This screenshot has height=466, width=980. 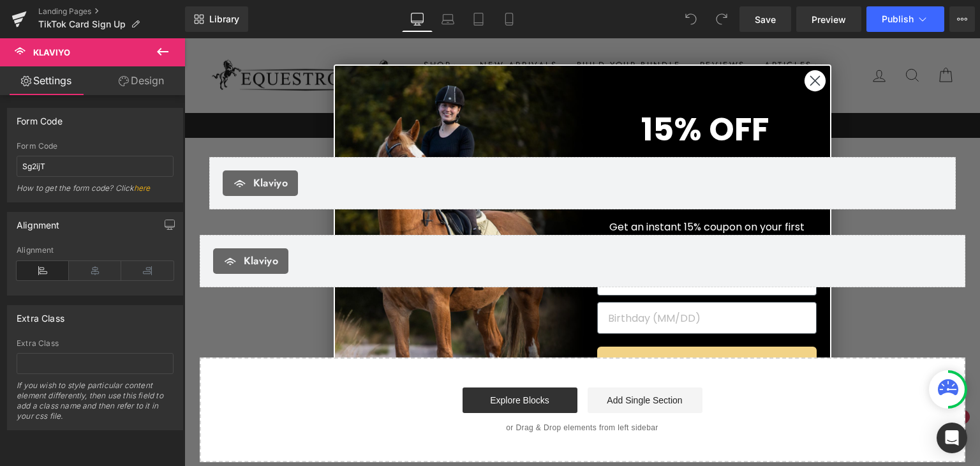 What do you see at coordinates (398, 389) in the screenshot?
I see `p: or Drag & Drop elements from left sidebar` at bounding box center [398, 389].